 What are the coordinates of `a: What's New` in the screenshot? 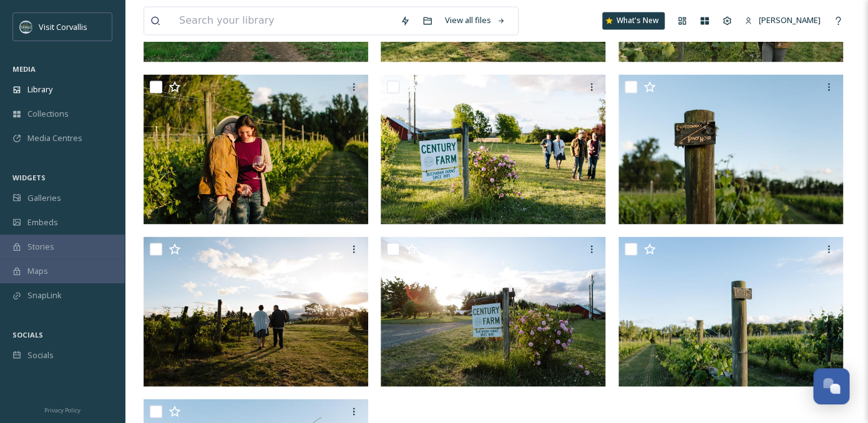 It's located at (634, 21).